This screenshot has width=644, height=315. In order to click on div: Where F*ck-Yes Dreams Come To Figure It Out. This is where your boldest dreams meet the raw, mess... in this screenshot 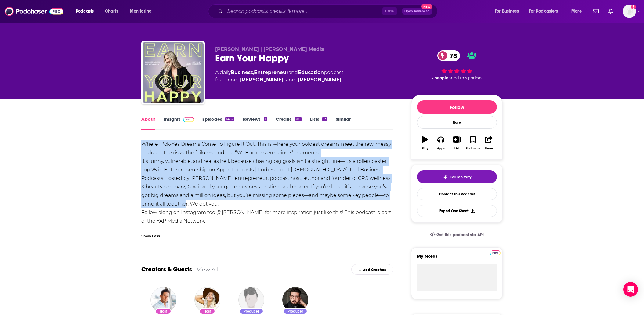, I will do `click(266, 183)`.